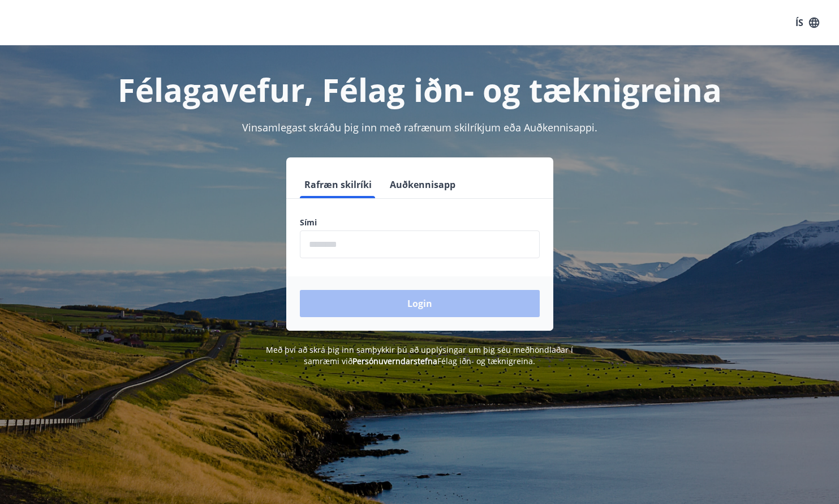  I want to click on button: Rafræn skilríki, so click(337, 185).